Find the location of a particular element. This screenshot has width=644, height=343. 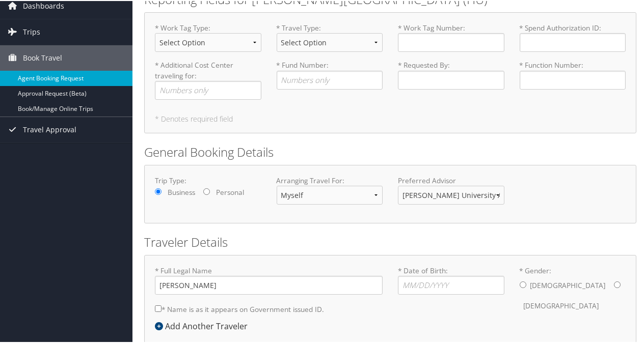

div: Add Another Traveler is located at coordinates (204, 325).